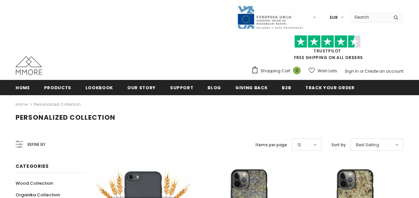  Describe the element at coordinates (338, 145) in the screenshot. I see `label: Sort by` at that location.